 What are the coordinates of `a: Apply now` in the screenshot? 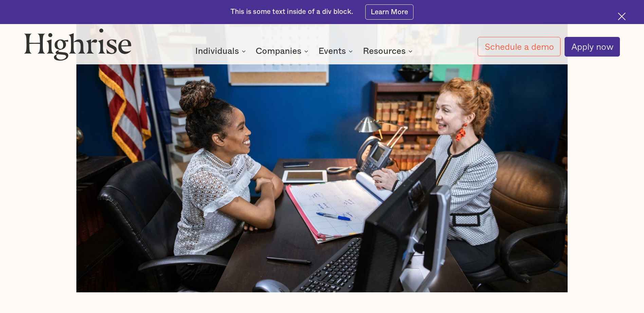 It's located at (592, 47).